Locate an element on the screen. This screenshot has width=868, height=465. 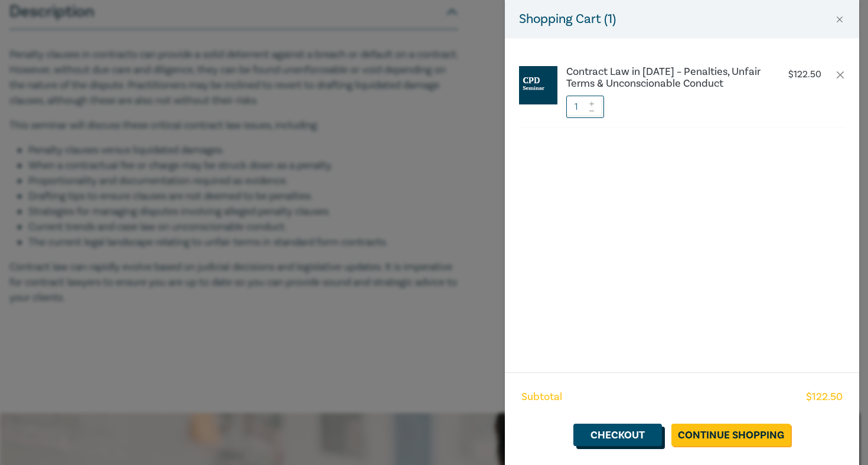
a: Checkout is located at coordinates (617, 435).